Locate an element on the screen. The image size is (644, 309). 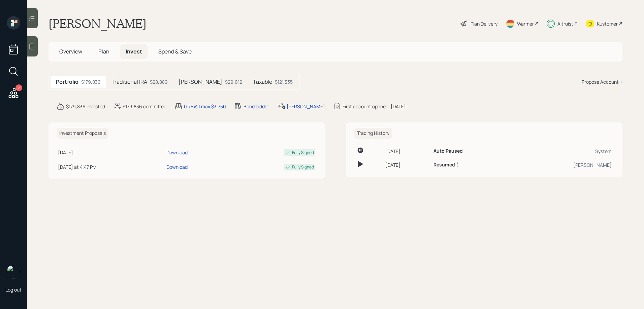
span: Plan is located at coordinates (104, 51).